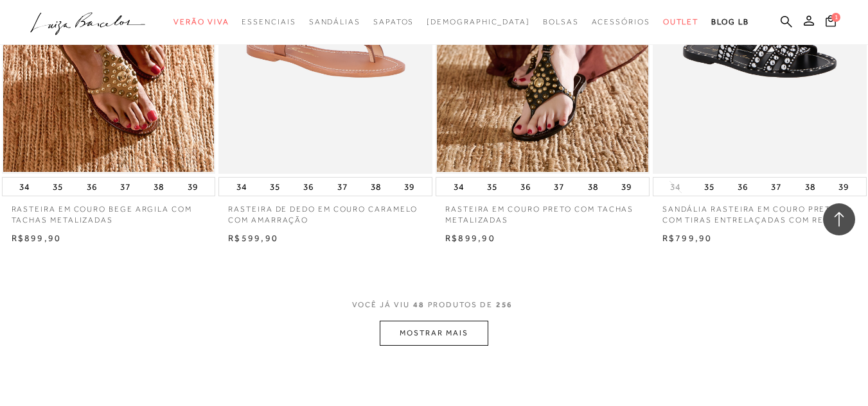 Image resolution: width=868 pixels, height=406 pixels. I want to click on span: VOCÊ JÁ VIU PRODUTOS DE, so click(434, 304).